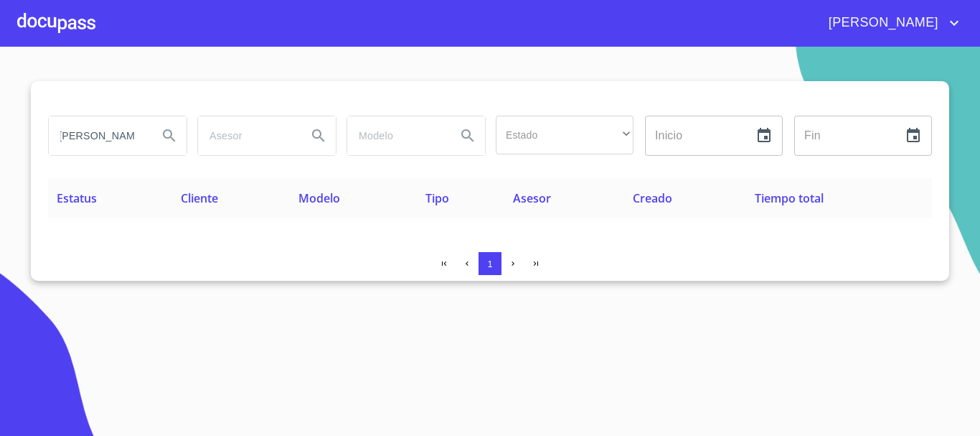  What do you see at coordinates (790, 198) in the screenshot?
I see `span: Tiempo total` at bounding box center [790, 198].